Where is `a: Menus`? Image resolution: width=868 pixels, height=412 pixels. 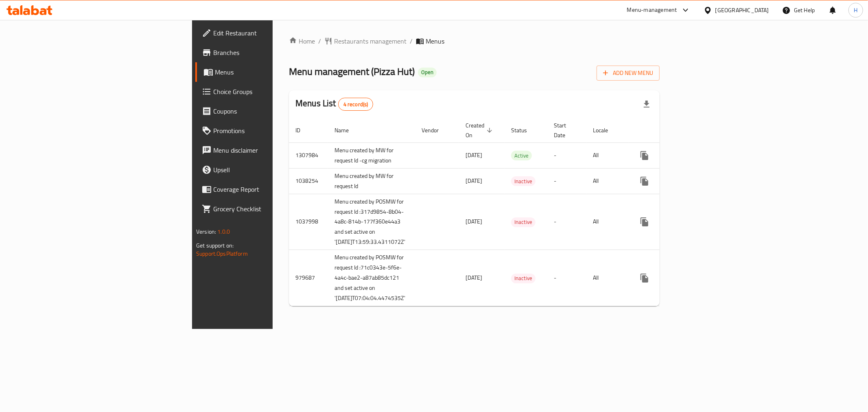 a: Menus is located at coordinates (266, 72).